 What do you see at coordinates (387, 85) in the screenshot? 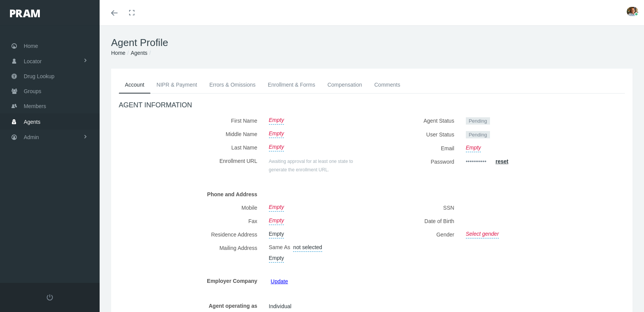
I see `a: Comments` at bounding box center [387, 85].